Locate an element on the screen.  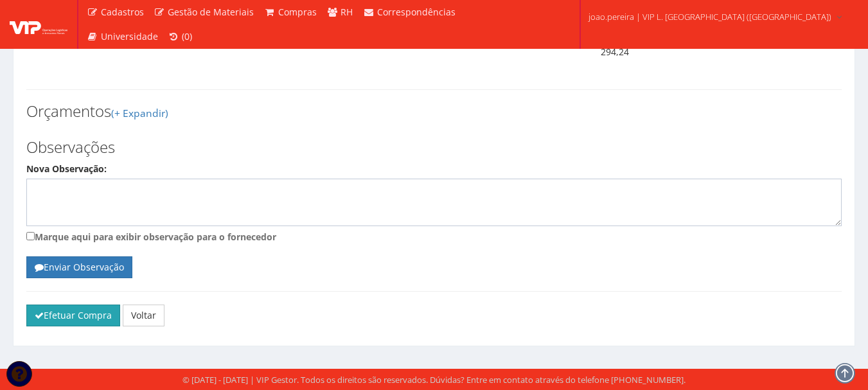
a: (0) is located at coordinates (180, 36).